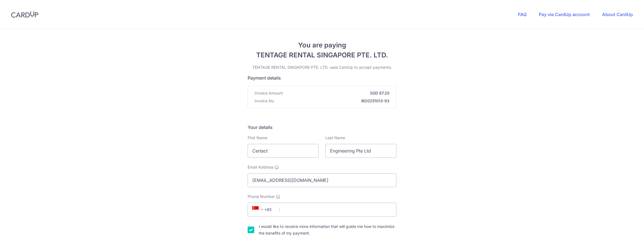 The width and height of the screenshot is (644, 239). What do you see at coordinates (328, 230) in the screenshot?
I see `label: I would like to receive more information that will guide me how to maximize the benefits of my pa...` at bounding box center [328, 230].